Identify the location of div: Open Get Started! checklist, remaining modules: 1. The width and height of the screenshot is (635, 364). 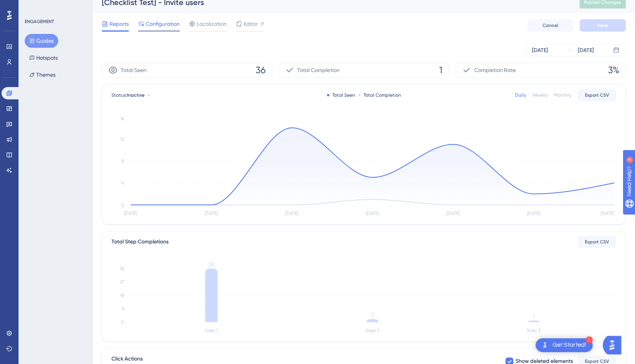
(564, 345).